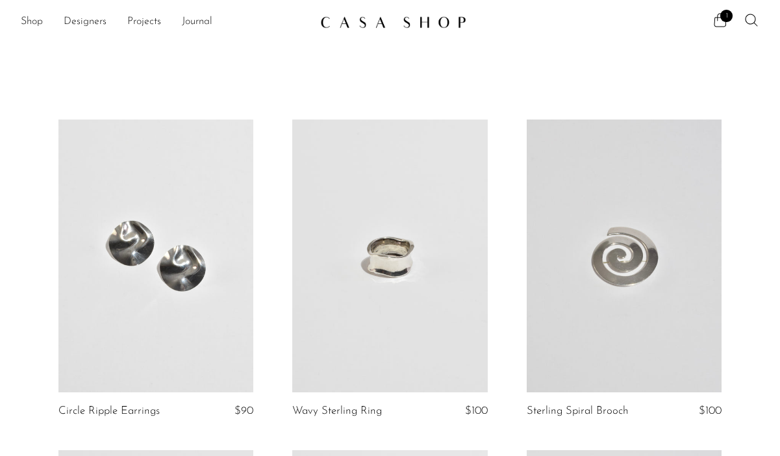  What do you see at coordinates (726, 16) in the screenshot?
I see `span: 1` at bounding box center [726, 16].